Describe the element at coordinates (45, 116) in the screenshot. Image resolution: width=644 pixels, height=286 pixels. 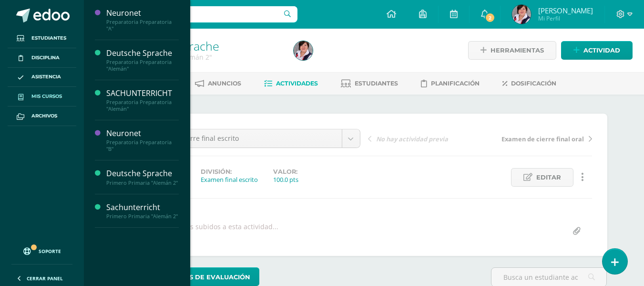
I see `span: Archivos` at that location.